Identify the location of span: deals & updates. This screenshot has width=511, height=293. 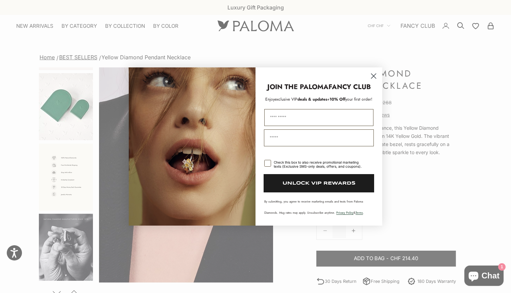
(301, 99).